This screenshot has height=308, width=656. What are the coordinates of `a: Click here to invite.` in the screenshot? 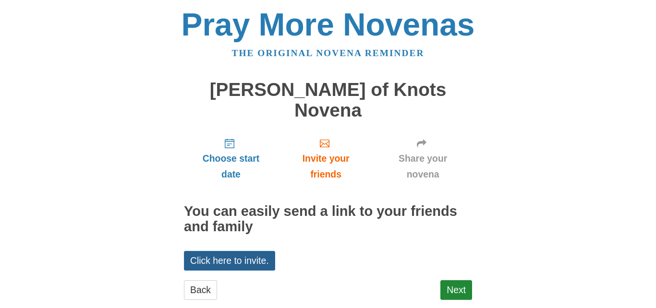 It's located at (230, 261).